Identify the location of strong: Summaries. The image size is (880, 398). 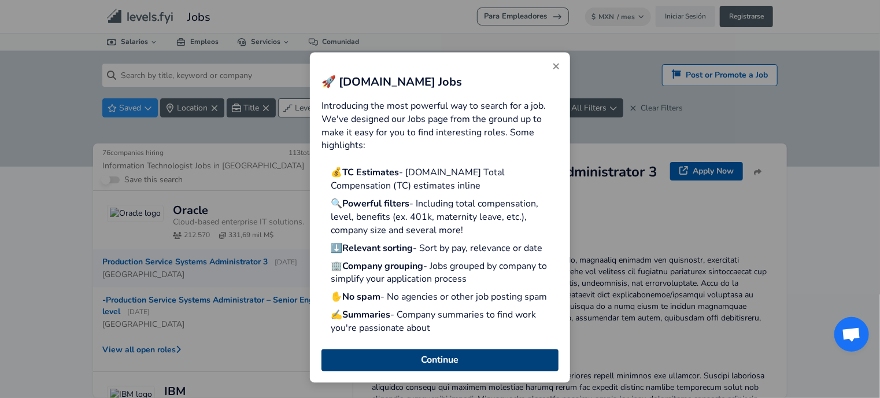
(366, 315).